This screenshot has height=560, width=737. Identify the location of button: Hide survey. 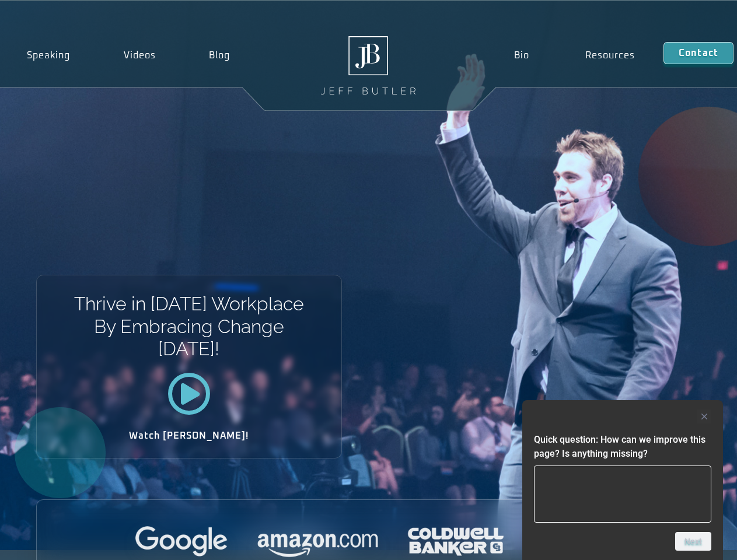
(704, 417).